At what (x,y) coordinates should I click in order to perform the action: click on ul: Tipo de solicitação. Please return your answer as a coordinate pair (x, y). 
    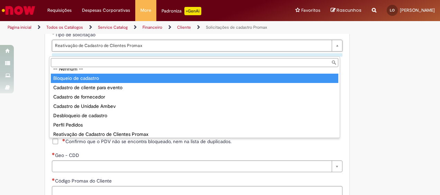
    Looking at the image, I should click on (195, 103).